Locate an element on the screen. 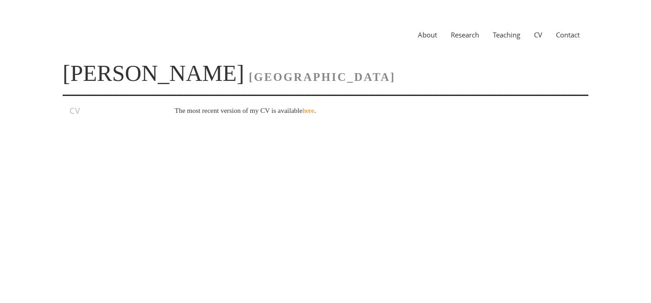  a: Teaching is located at coordinates (507, 35).